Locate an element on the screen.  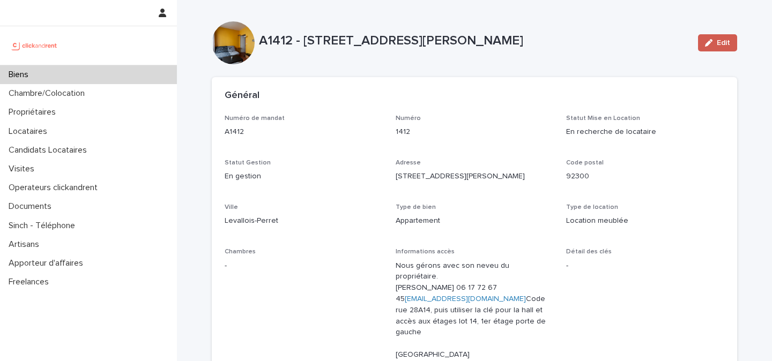
p: Levallois-Perret is located at coordinates (303, 221).